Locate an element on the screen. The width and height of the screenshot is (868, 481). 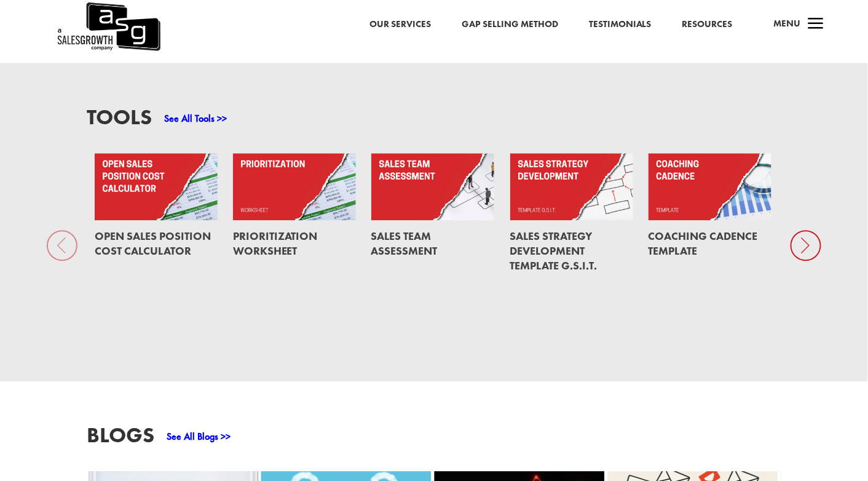
a: Resources is located at coordinates (708, 25).